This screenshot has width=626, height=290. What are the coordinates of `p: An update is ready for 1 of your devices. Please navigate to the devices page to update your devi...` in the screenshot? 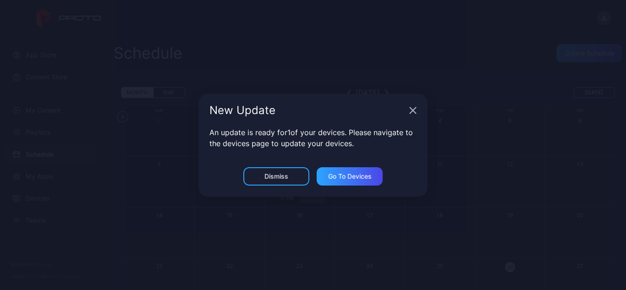 It's located at (313, 138).